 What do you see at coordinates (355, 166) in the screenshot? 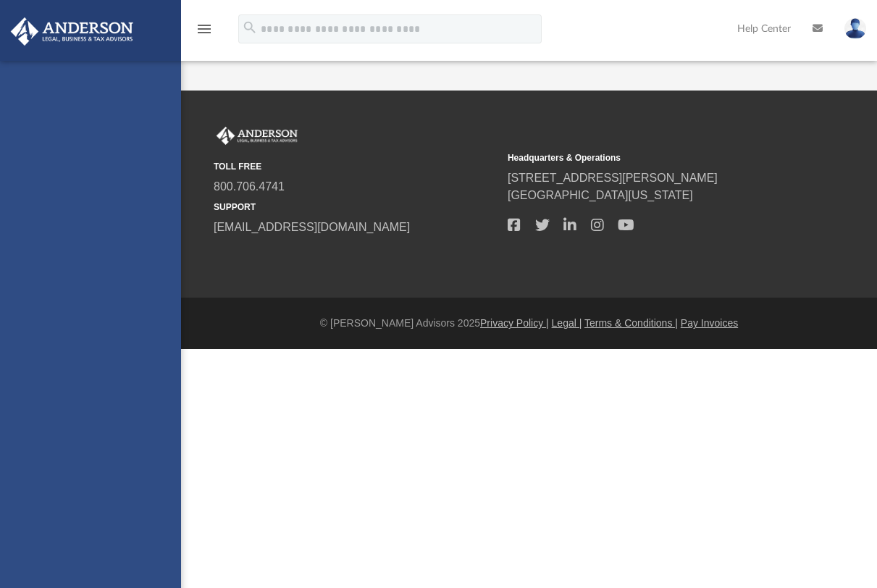
I see `small: TOLL FREE` at bounding box center [355, 166].